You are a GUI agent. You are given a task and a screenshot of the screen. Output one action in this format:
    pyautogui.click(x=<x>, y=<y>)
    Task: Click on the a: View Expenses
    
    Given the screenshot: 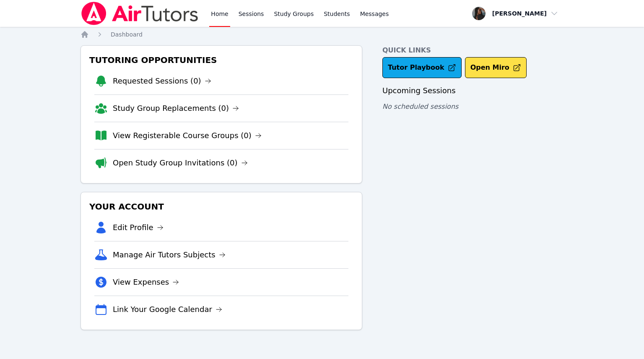 What is the action you would take?
    pyautogui.click(x=146, y=282)
    